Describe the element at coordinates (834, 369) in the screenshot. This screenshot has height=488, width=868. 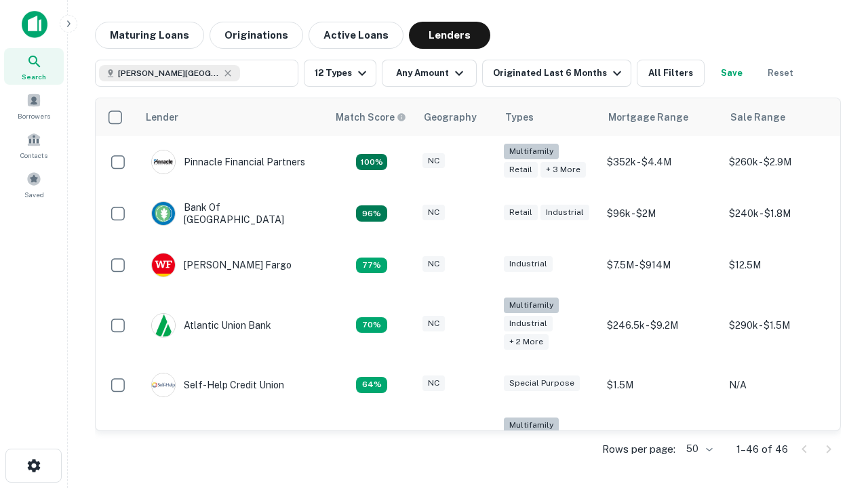
I see `div: Chat Widget` at that location.